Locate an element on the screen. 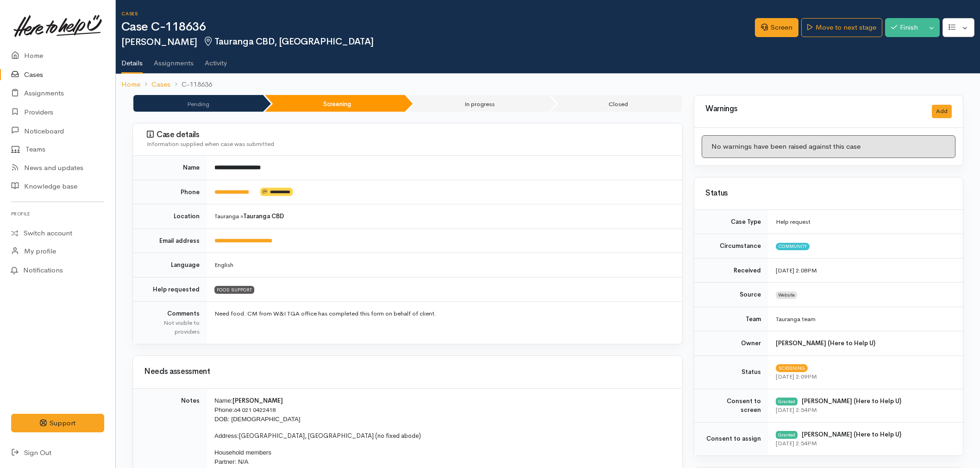 The height and width of the screenshot is (468, 980). li: Closed is located at coordinates (616, 104).